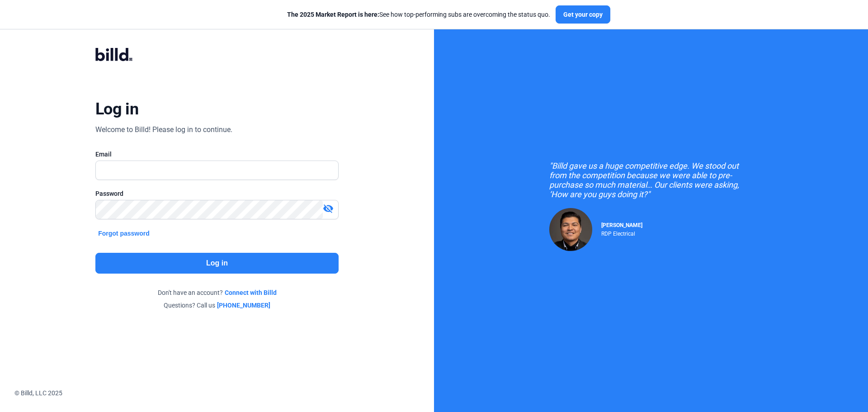 Image resolution: width=868 pixels, height=412 pixels. Describe the element at coordinates (217, 293) in the screenshot. I see `div: Don't have an account?` at that location.